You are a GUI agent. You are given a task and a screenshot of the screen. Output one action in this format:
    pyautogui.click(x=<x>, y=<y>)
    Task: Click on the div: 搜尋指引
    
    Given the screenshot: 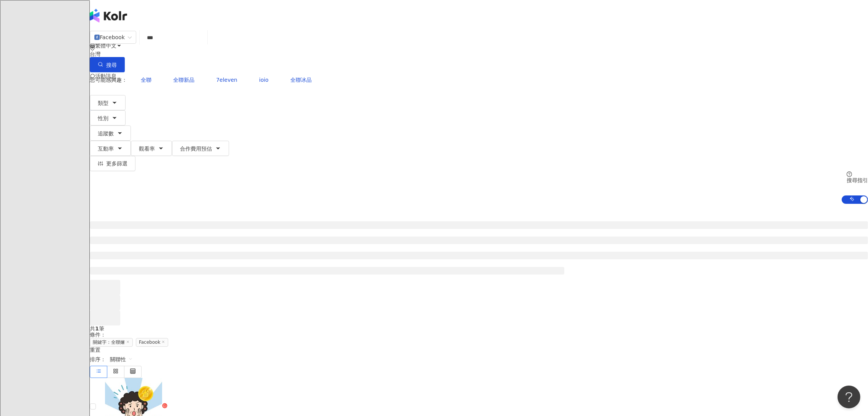 What is the action you would take?
    pyautogui.click(x=858, y=180)
    